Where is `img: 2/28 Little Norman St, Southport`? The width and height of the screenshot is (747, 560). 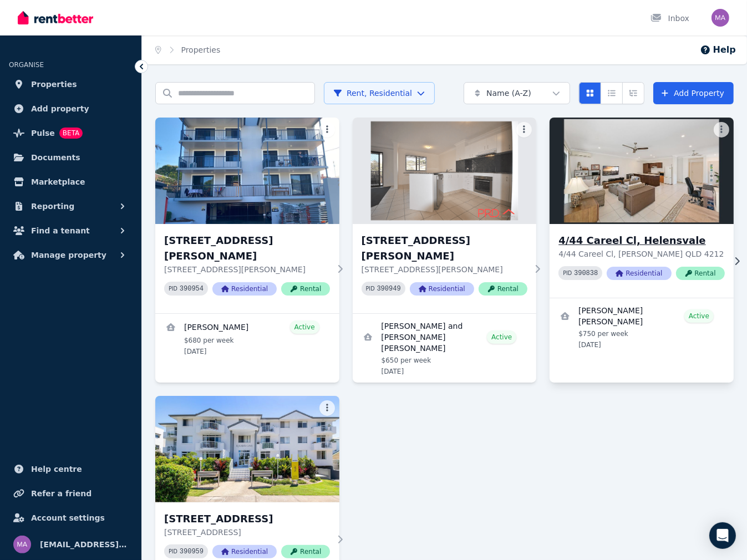
img: 2/28 Little Norman St, Southport is located at coordinates (248, 171).